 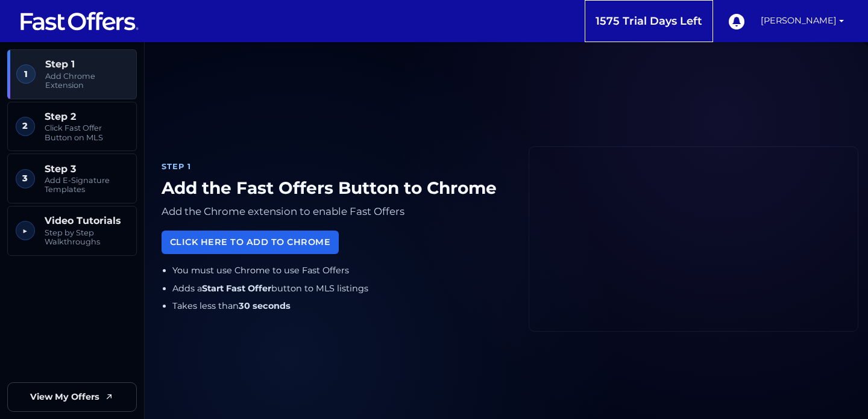 I want to click on li: Adds a button to MLS listings, so click(x=341, y=289).